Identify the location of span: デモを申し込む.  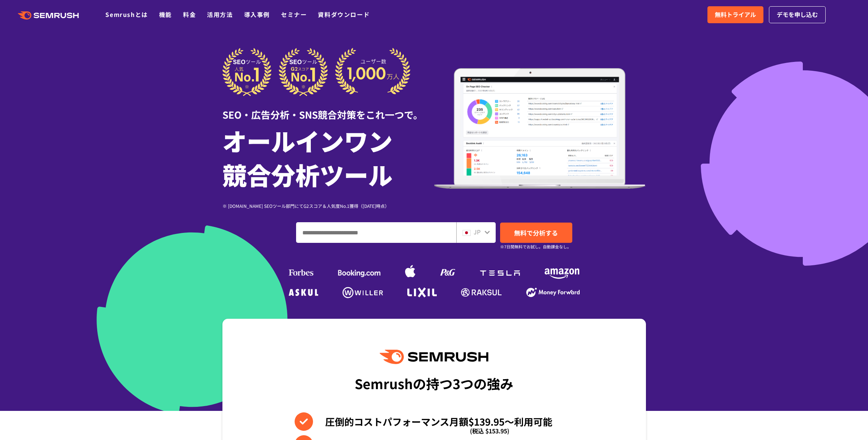
(797, 15).